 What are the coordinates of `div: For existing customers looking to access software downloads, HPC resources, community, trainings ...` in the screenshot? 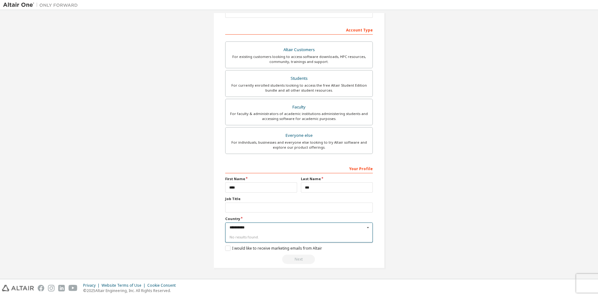 It's located at (299, 59).